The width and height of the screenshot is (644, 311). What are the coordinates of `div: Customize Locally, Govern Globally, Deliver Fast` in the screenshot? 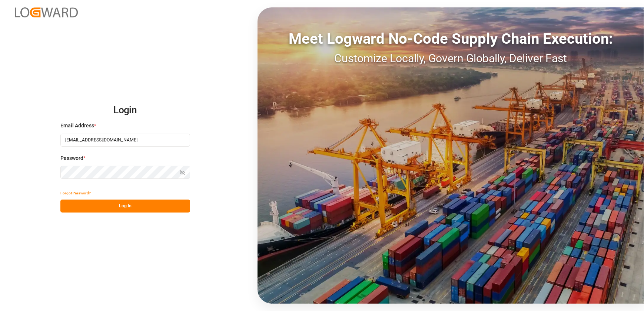 It's located at (451, 58).